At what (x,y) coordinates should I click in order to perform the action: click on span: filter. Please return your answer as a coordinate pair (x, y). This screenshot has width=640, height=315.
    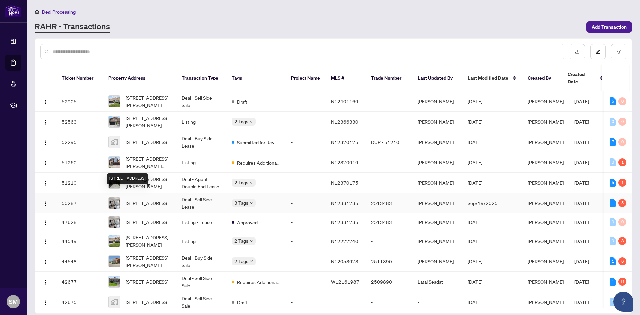
    Looking at the image, I should click on (619, 52).